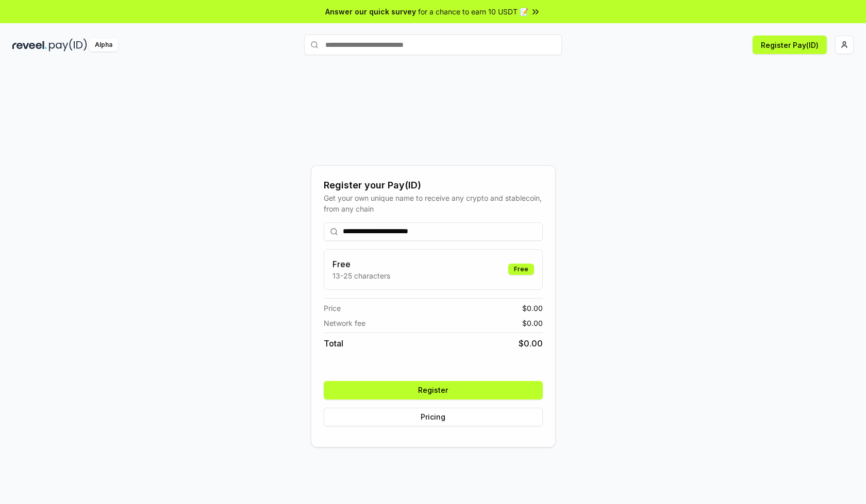 The width and height of the screenshot is (866, 504). I want to click on img: reveel_dark, so click(29, 45).